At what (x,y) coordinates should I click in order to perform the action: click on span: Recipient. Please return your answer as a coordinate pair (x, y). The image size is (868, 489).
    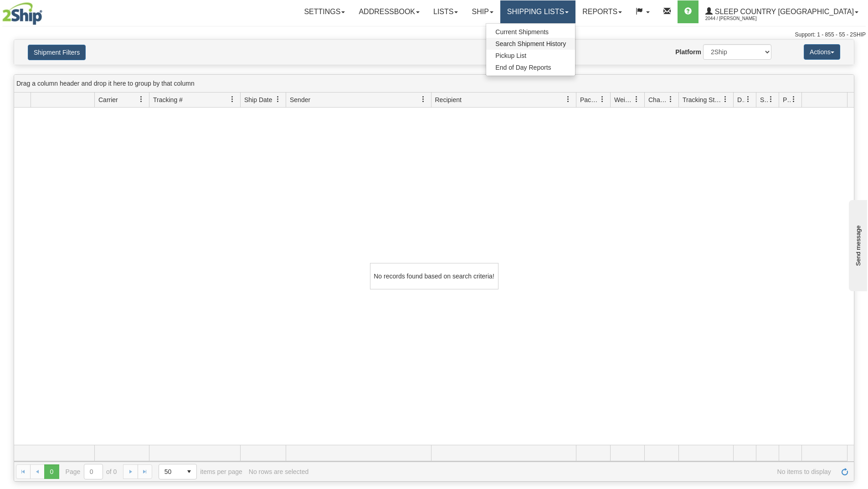
    Looking at the image, I should click on (448, 100).